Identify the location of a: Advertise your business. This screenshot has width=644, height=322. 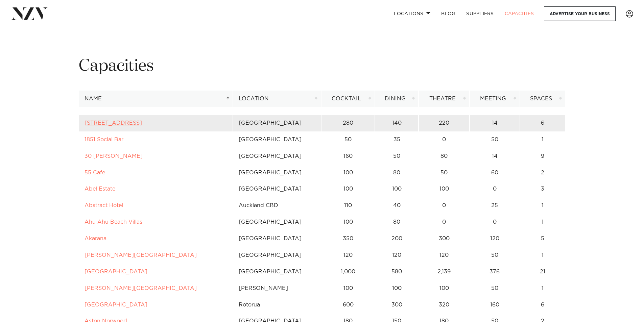
(580, 14).